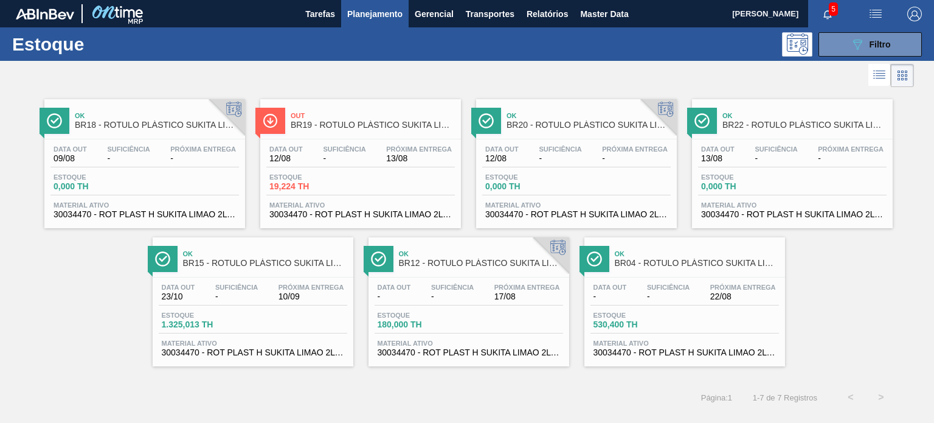  I want to click on span: Filtro, so click(880, 44).